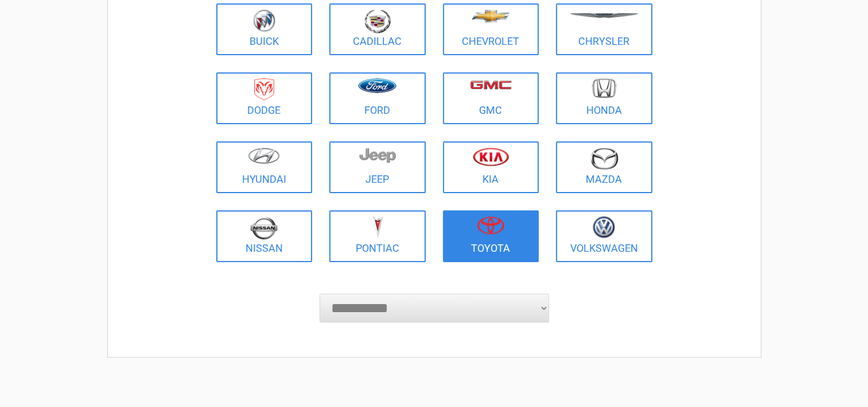  I want to click on a: Mazda, so click(604, 167).